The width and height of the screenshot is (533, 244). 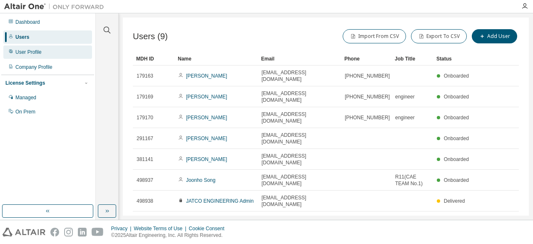 I want to click on div: Status, so click(x=454, y=59).